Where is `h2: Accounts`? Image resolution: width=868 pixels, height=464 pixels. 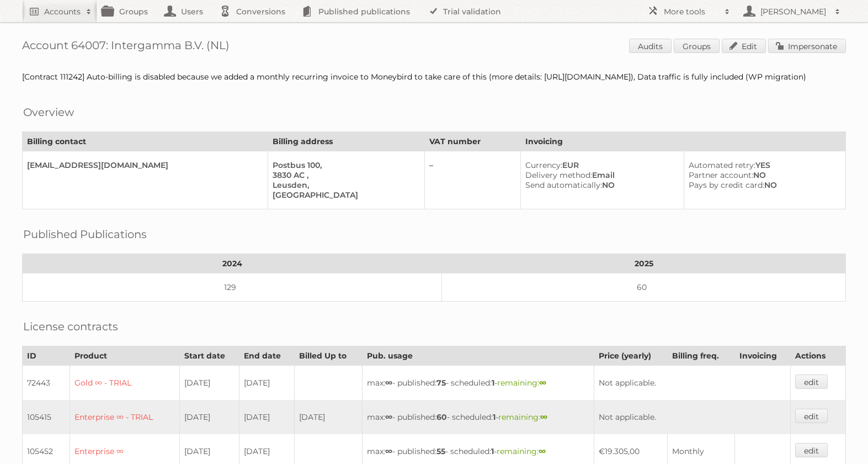 h2: Accounts is located at coordinates (63, 12).